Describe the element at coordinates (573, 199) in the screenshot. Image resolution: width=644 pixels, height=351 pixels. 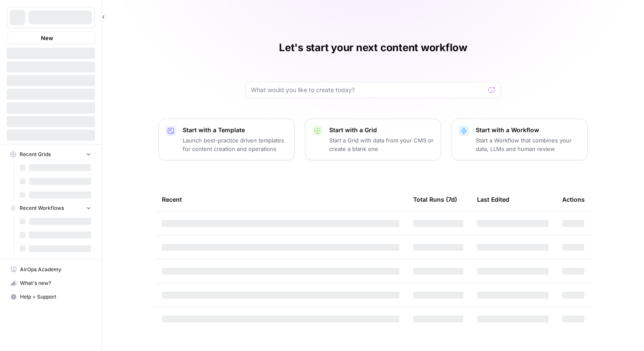
I see `div: Actions` at that location.